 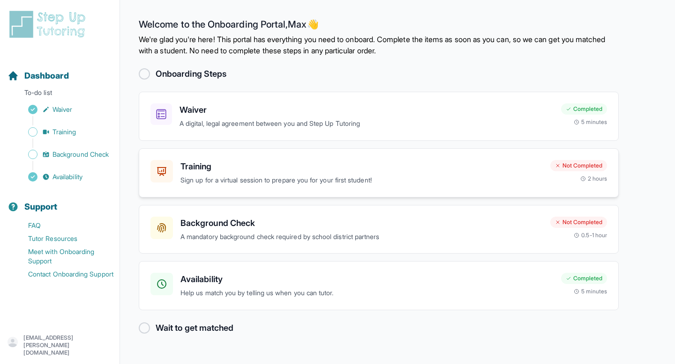 I want to click on a: Background CheckA mandatory background check required by school district partnersNot Completed0.5..., so click(x=378, y=230).